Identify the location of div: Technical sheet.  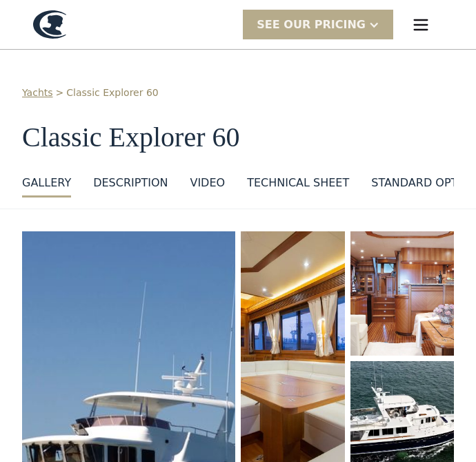
(299, 183).